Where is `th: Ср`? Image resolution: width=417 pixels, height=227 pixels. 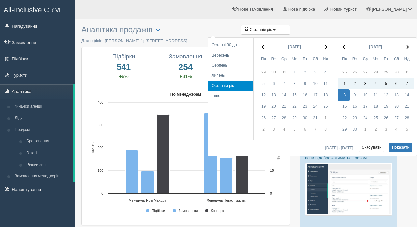 th: Ср is located at coordinates (365, 59).